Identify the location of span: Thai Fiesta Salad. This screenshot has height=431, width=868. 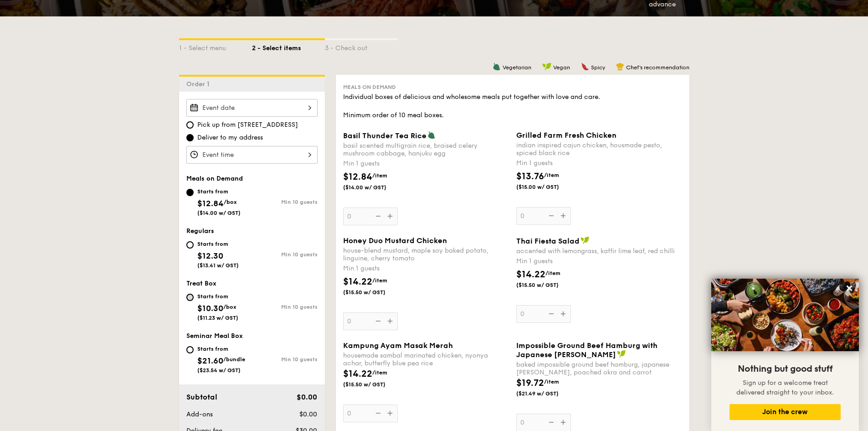
(548, 240).